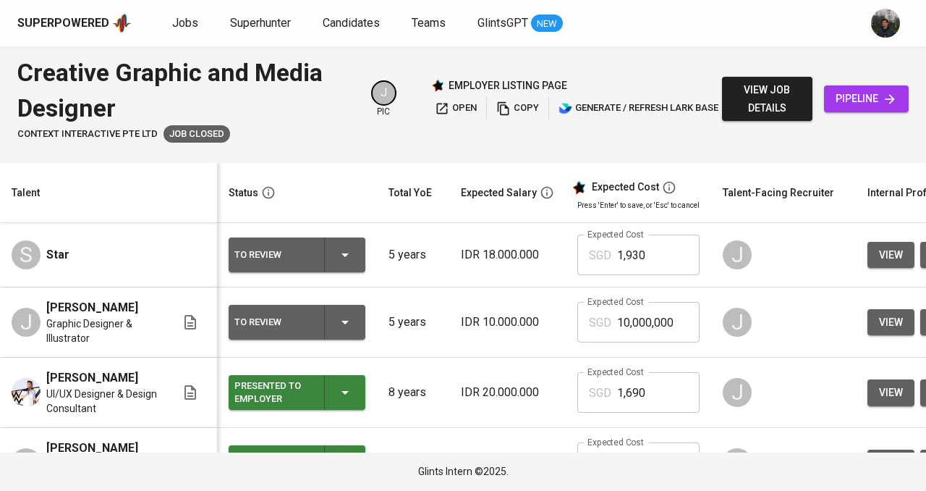 This screenshot has width=926, height=491. I want to click on span: UI/UX Designer & Design Consultant, so click(102, 401).